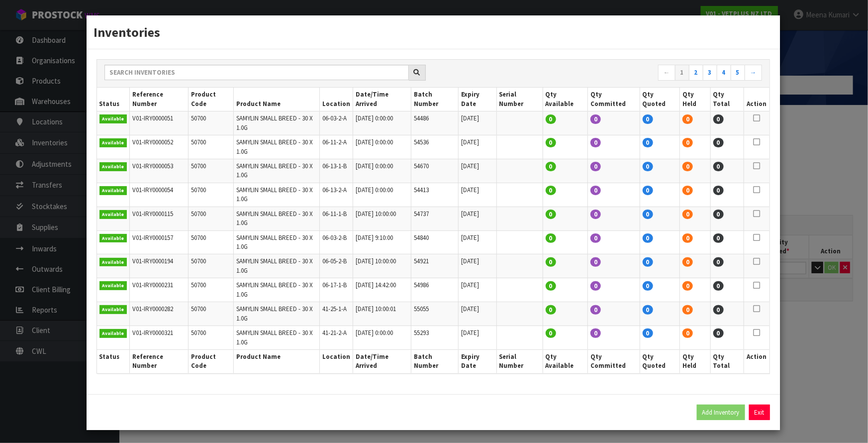  I want to click on td: V01-IRY0000115, so click(159, 218).